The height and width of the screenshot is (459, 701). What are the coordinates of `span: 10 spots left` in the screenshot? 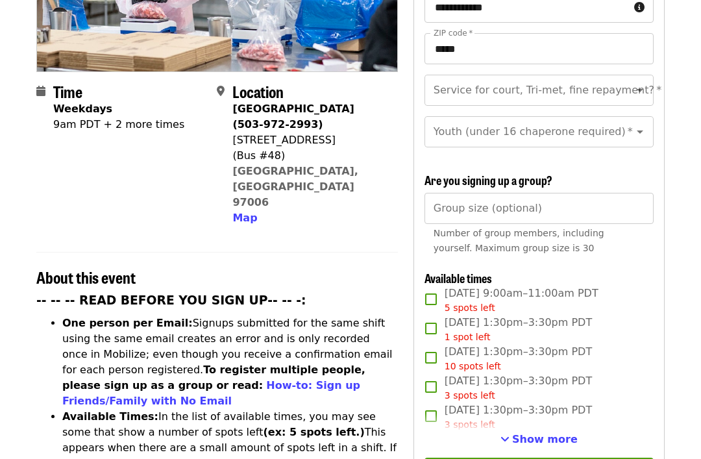 It's located at (472, 366).